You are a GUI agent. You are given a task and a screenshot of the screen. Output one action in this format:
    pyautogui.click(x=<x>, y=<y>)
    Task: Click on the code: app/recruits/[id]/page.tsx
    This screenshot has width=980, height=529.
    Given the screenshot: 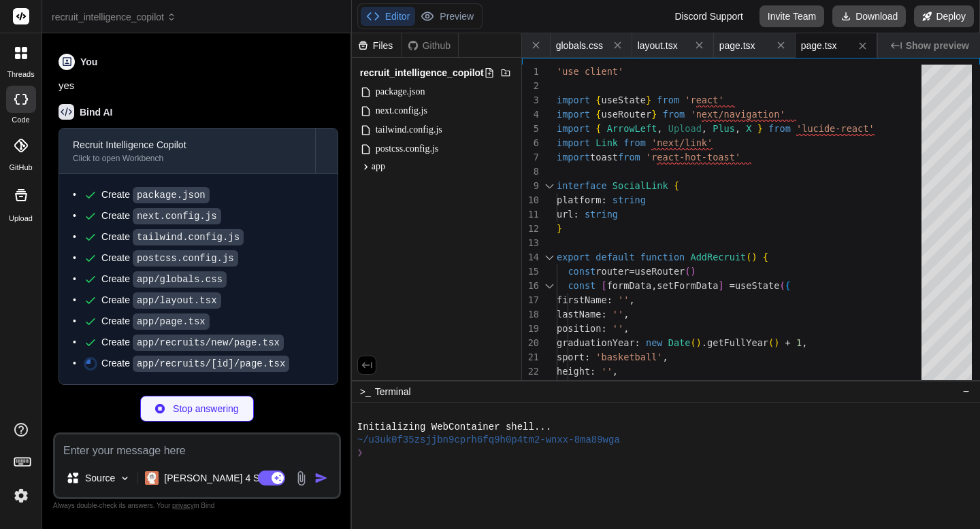 What is the action you would take?
    pyautogui.click(x=211, y=364)
    